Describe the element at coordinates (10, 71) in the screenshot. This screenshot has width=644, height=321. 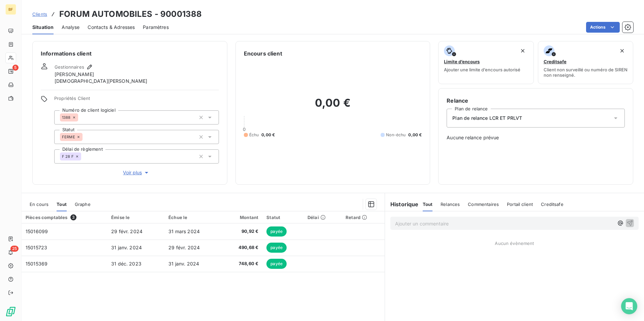
I see `a: 5` at that location.